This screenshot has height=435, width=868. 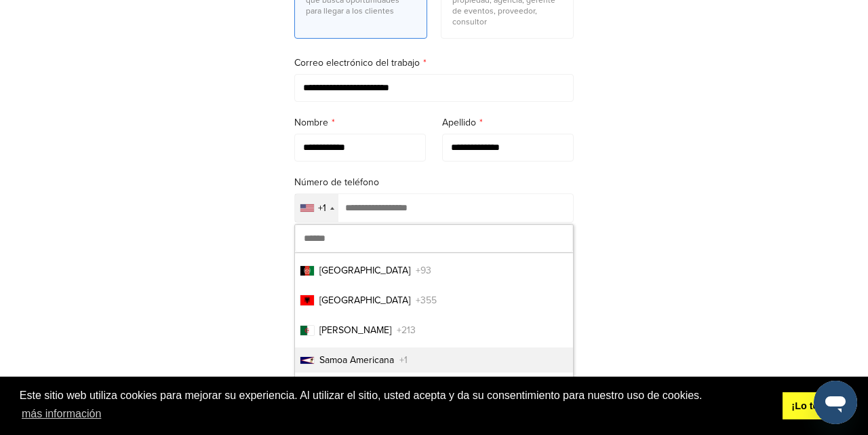 I want to click on ul: Lista de países, so click(x=434, y=315).